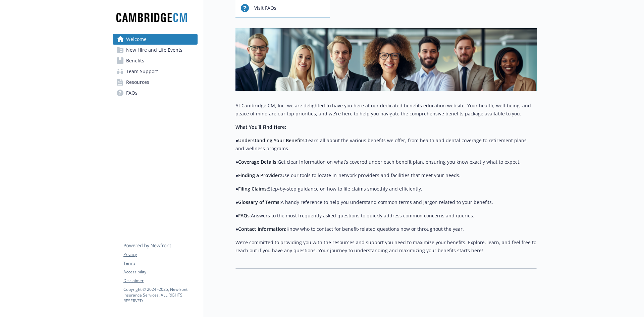 This screenshot has width=644, height=317. Describe the element at coordinates (137, 83) in the screenshot. I see `span: Resources` at that location.